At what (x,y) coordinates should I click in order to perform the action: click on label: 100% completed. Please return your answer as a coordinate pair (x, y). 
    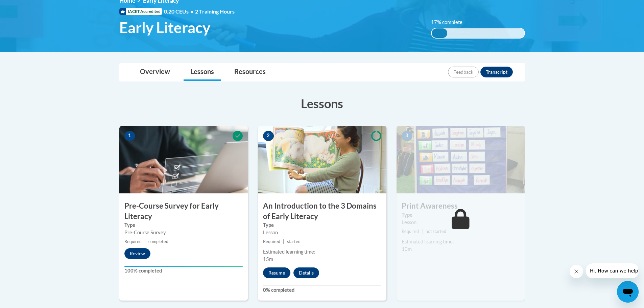
    Looking at the image, I should click on (184, 271).